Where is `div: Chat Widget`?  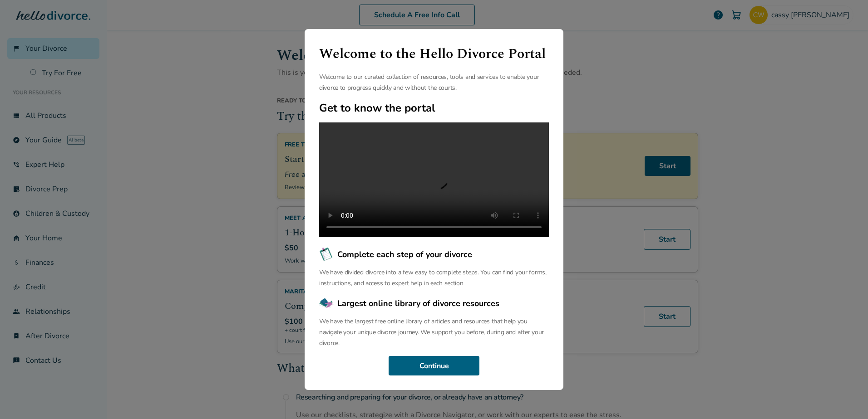 div: Chat Widget is located at coordinates (846, 397).